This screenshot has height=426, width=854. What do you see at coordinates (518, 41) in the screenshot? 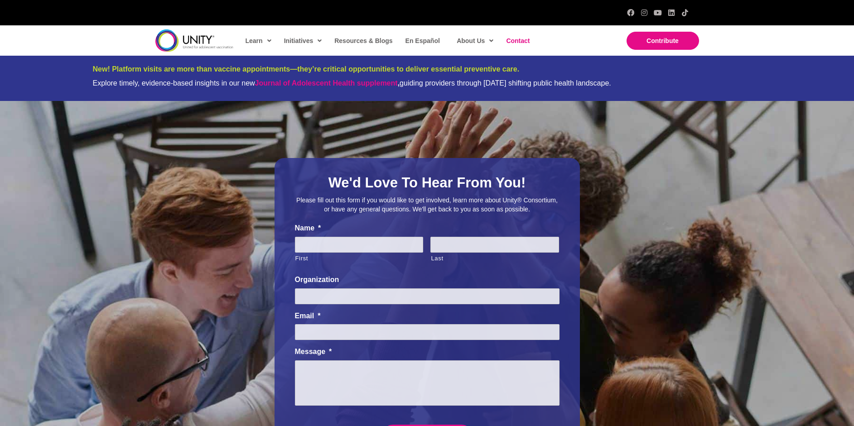
I see `a: Contact` at bounding box center [518, 41].